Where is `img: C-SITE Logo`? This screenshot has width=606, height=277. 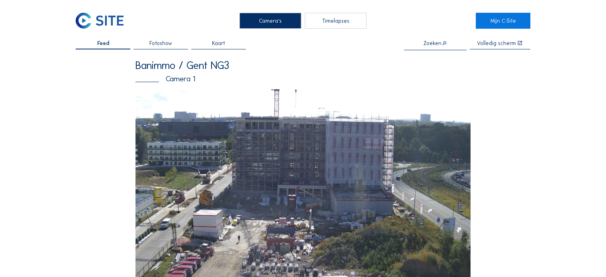 img: C-SITE Logo is located at coordinates (99, 21).